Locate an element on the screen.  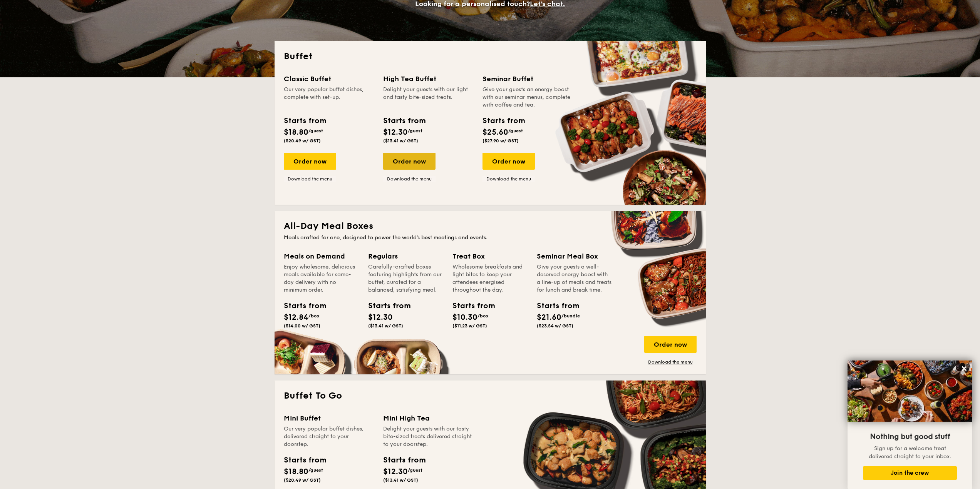
div: High Tea Buffet is located at coordinates (428, 79).